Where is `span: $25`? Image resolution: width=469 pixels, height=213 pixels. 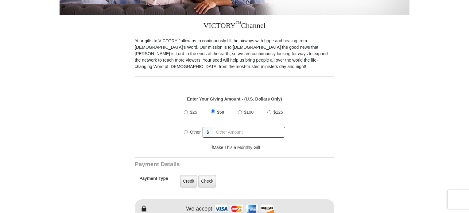 span: $25 is located at coordinates (193, 112).